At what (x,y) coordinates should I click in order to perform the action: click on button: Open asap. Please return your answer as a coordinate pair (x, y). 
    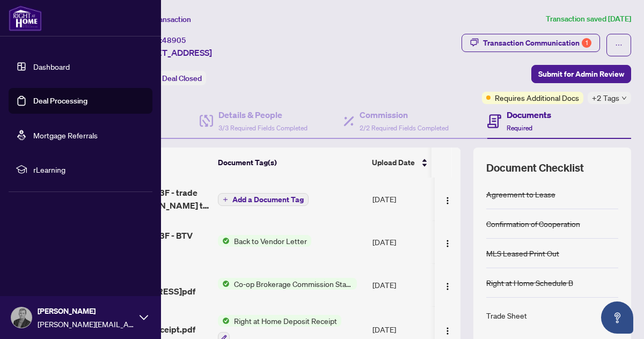
    Looking at the image, I should click on (617, 317).